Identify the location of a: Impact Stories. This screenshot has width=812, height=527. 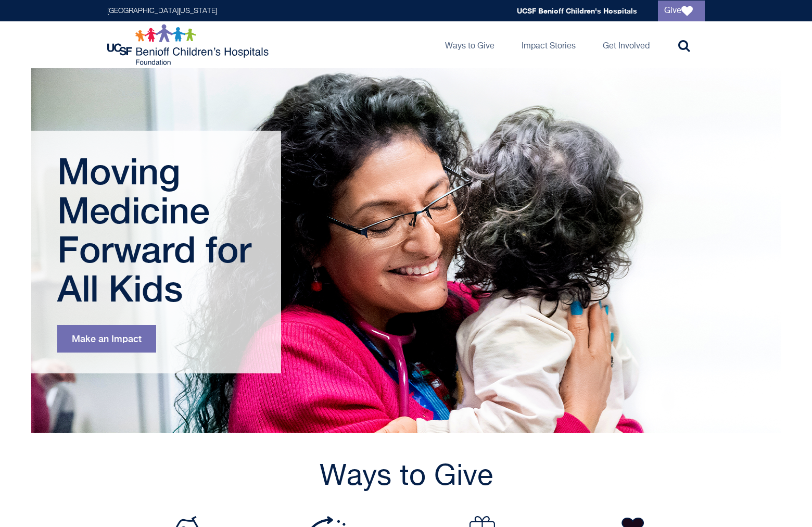
(548, 45).